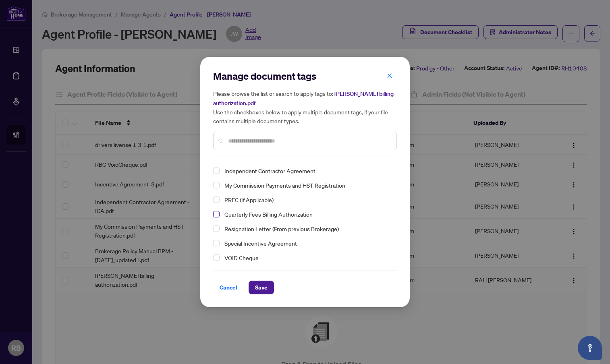 This screenshot has height=364, width=610. What do you see at coordinates (216, 258) in the screenshot?
I see `span: Select VOID Cheque` at bounding box center [216, 258].